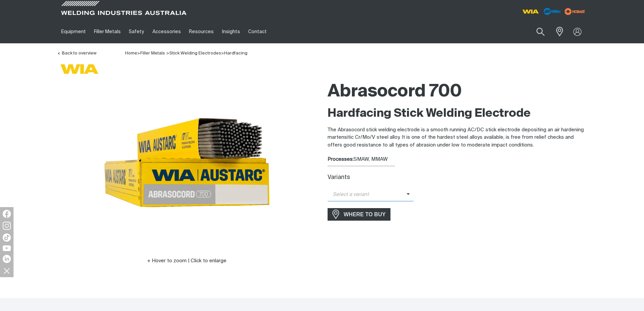  I want to click on button: Hover to zoom | Click to enlarge, so click(187, 261).